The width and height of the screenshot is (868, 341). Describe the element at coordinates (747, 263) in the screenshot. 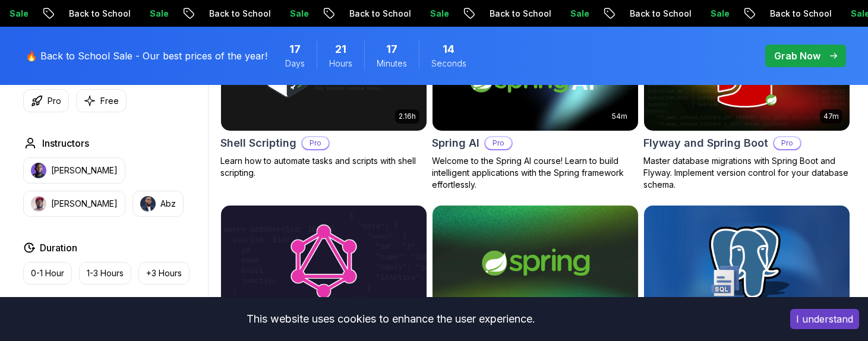

I see `img: SQL and Databases Fundamentals card` at that location.